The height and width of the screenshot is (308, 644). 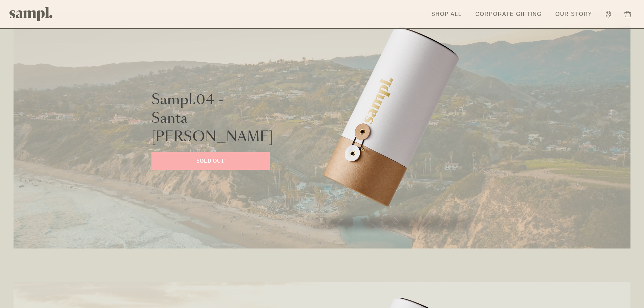 What do you see at coordinates (210, 161) in the screenshot?
I see `a: SOLD OUT` at bounding box center [210, 161].